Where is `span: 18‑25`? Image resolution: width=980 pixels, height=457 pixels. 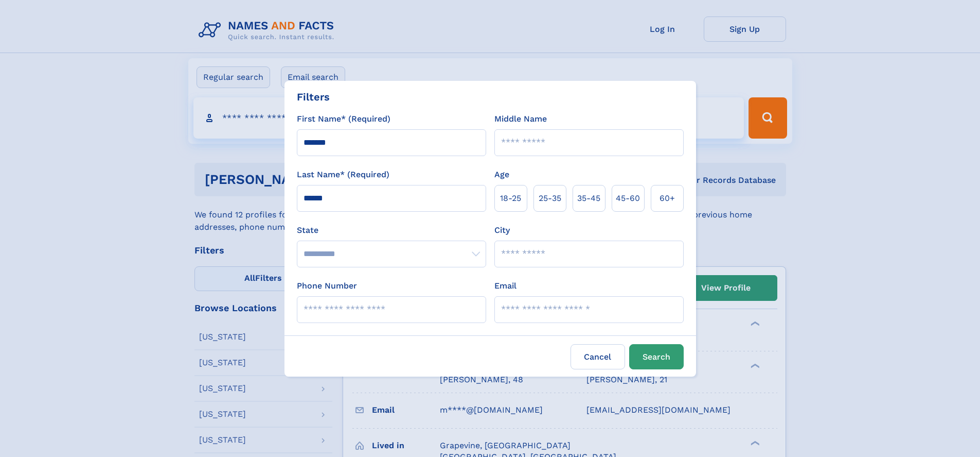 span: 18‑25 is located at coordinates (510, 198).